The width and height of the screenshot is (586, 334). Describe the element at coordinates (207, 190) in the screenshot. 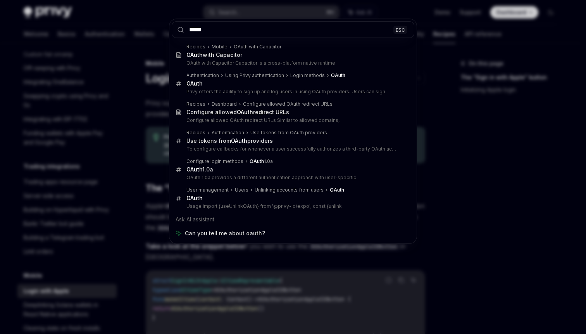

I see `div: User management` at that location.